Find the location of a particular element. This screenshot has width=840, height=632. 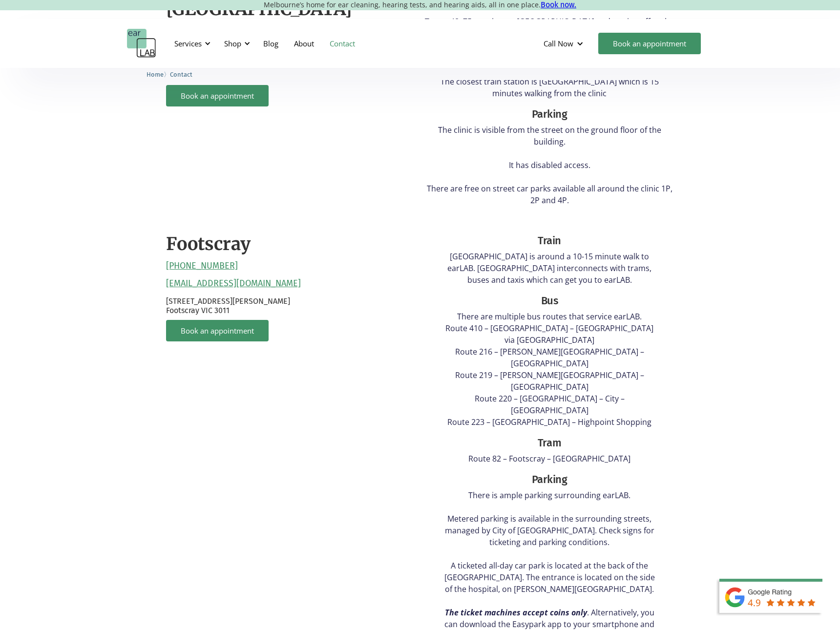

div: Bus is located at coordinates (550, 301).